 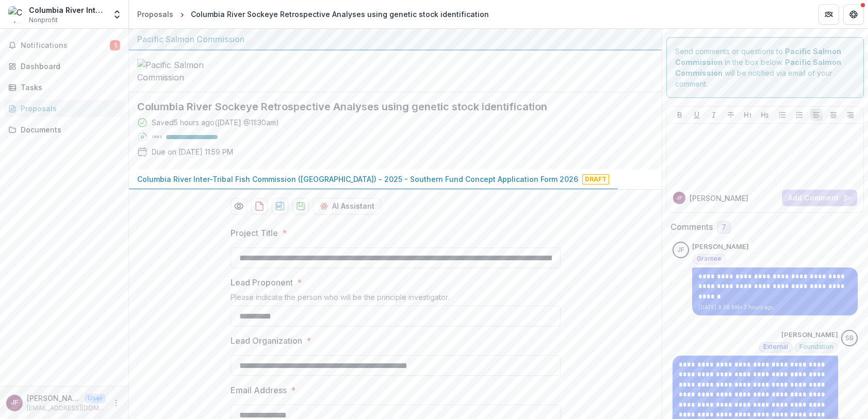 What do you see at coordinates (347, 207) in the screenshot?
I see `button: AI Assistant` at bounding box center [347, 207].